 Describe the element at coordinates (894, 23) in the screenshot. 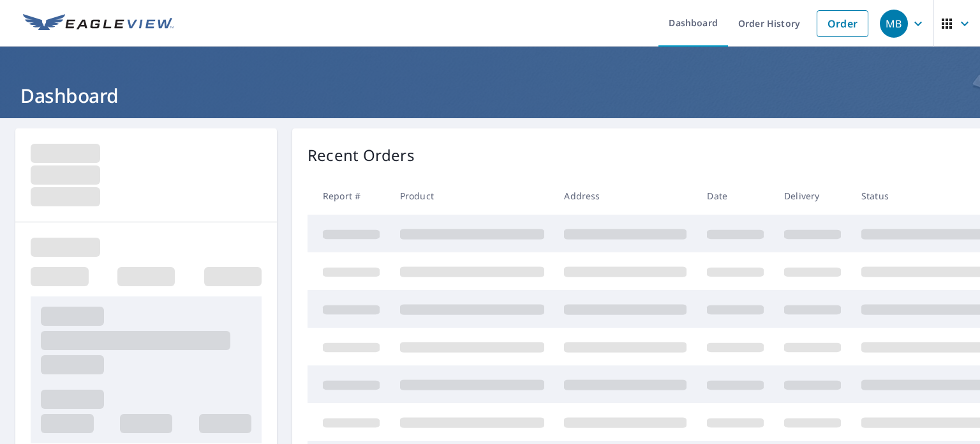

I see `div: MB` at that location.